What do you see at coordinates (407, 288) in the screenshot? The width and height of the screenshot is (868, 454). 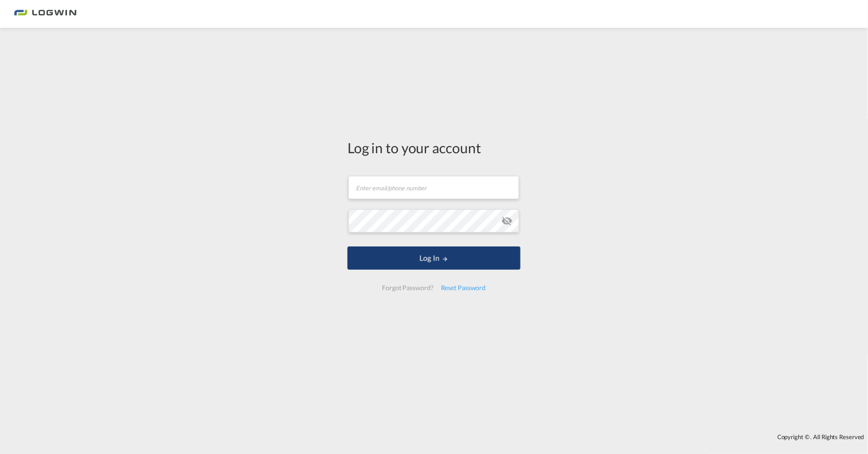 I see `div: Forgot Password?` at bounding box center [407, 288].